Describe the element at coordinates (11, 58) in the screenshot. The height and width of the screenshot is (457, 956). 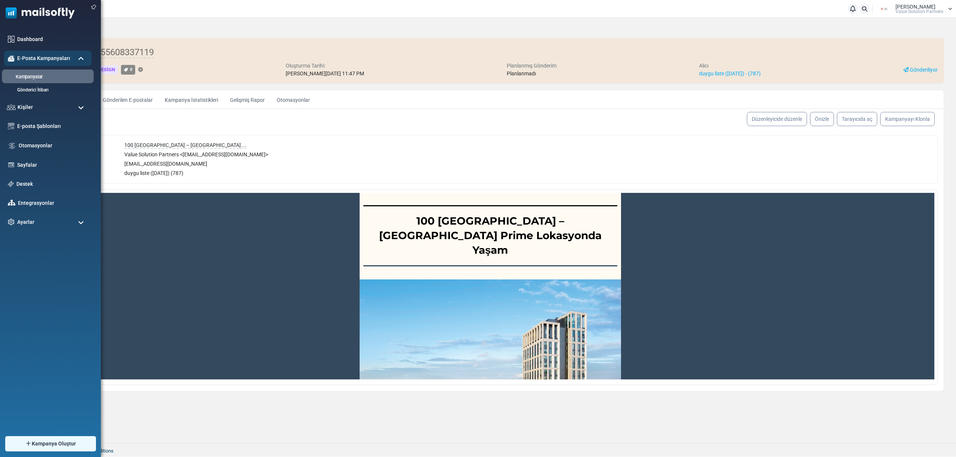
I see `img: campaigns-icon-active.png` at that location.